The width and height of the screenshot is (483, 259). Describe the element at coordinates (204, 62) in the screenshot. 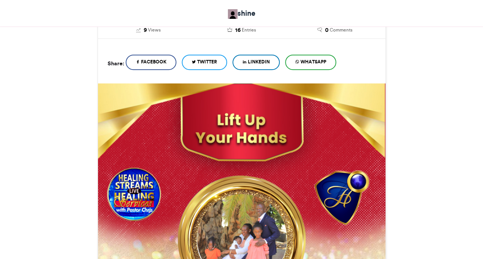

I see `a: Twitter` at that location.